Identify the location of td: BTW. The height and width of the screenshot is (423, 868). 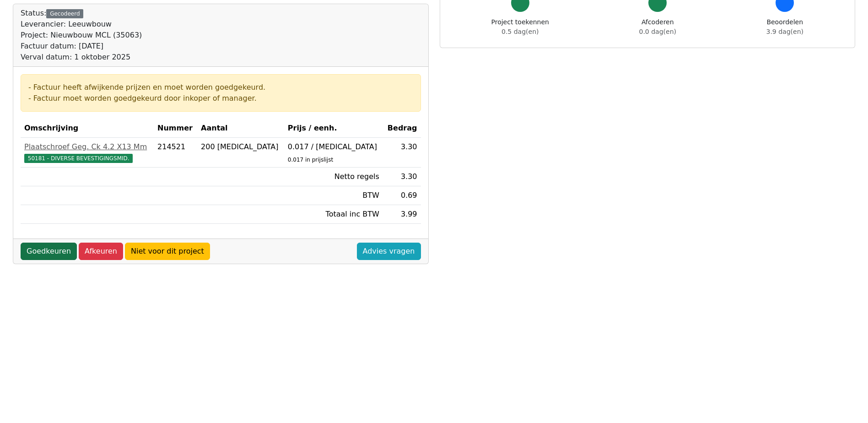
(334, 196).